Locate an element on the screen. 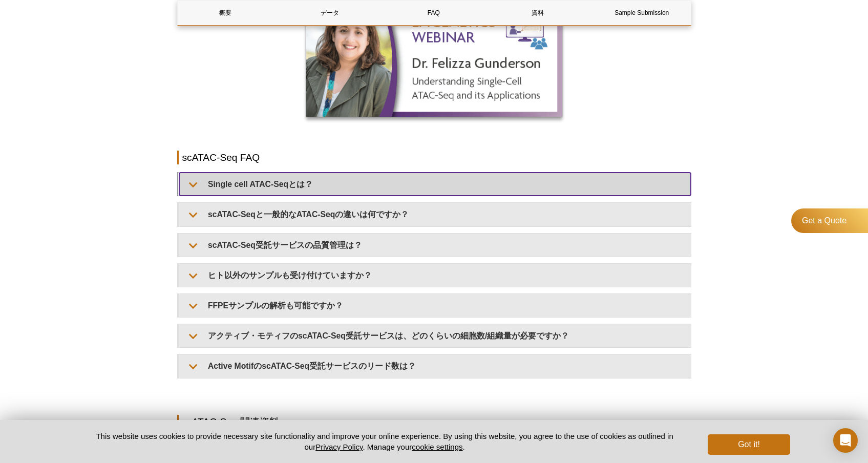  summary: ヒト以外のサンプルも受け付けていますか？ is located at coordinates (435, 275).